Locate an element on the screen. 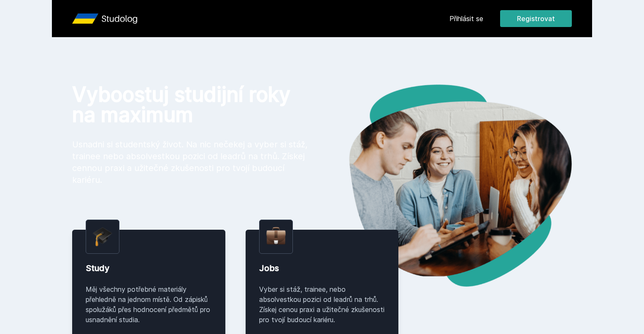  img: briefcase.png is located at coordinates (276, 235).